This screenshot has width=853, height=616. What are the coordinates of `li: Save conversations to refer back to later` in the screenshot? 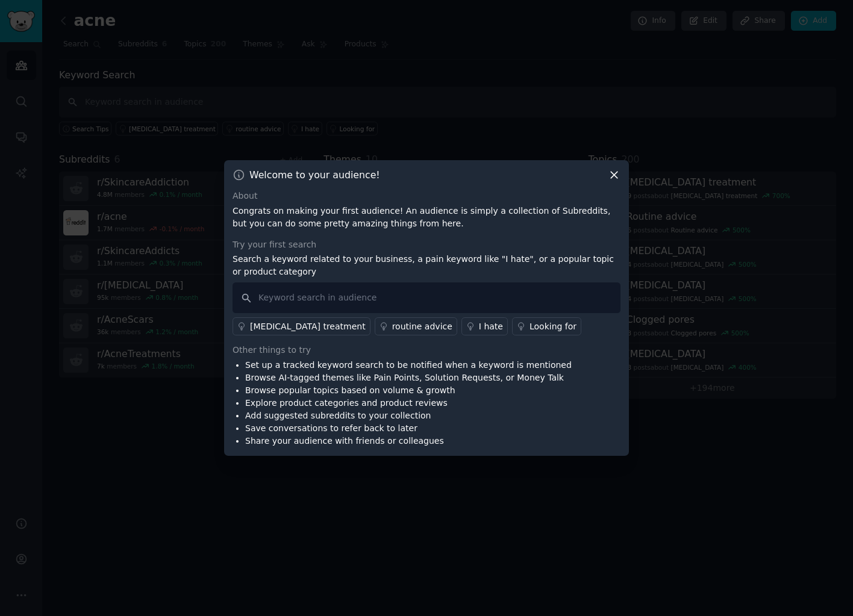 It's located at (409, 428).